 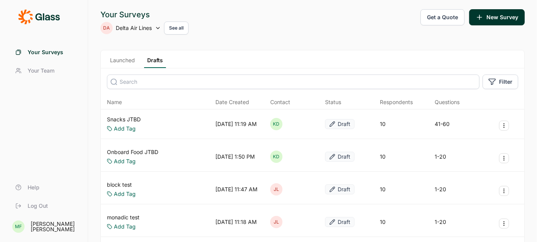 I want to click on button: Filter, so click(x=501, y=82).